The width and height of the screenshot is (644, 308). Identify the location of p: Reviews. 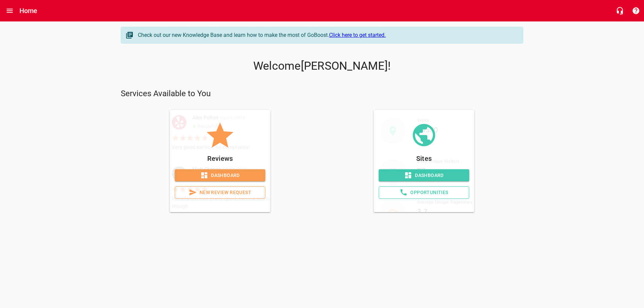
(220, 159).